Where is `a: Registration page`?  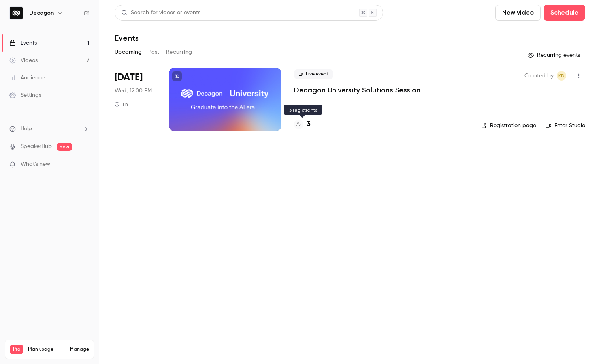
a: Registration page is located at coordinates (509, 126).